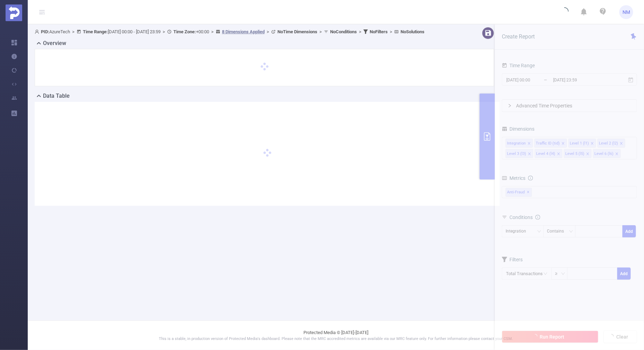  Describe the element at coordinates (38, 31) in the screenshot. I see `i: icon: user` at that location.